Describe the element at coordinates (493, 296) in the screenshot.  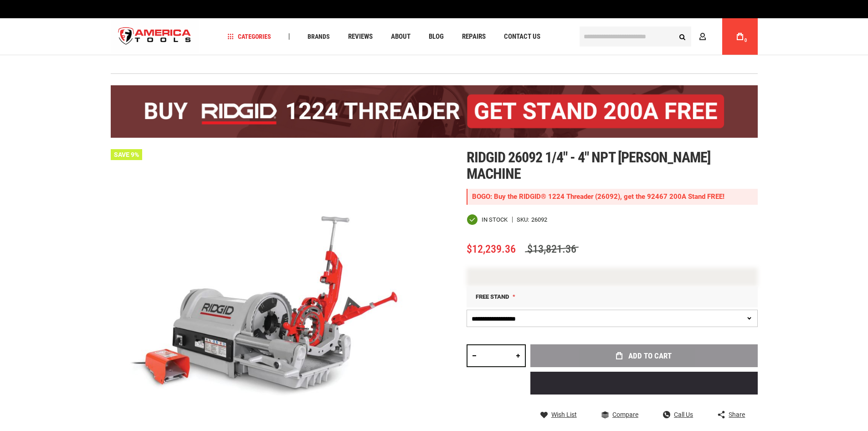
I see `span: Free Stand` at that location.